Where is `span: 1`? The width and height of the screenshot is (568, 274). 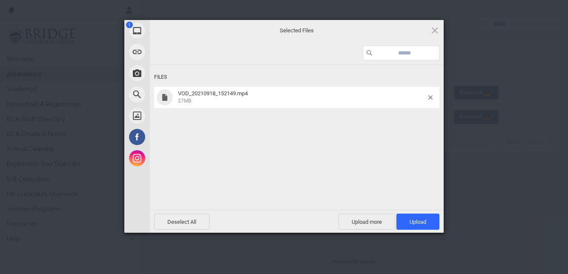 span: 1 is located at coordinates (129, 25).